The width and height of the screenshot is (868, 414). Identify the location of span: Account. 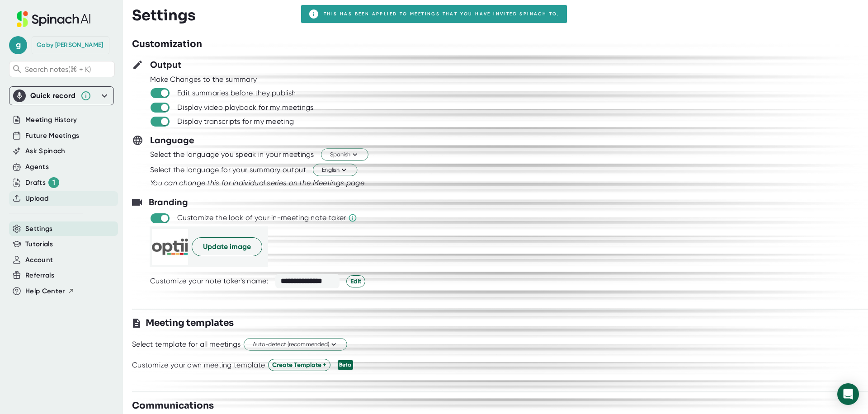
(39, 260).